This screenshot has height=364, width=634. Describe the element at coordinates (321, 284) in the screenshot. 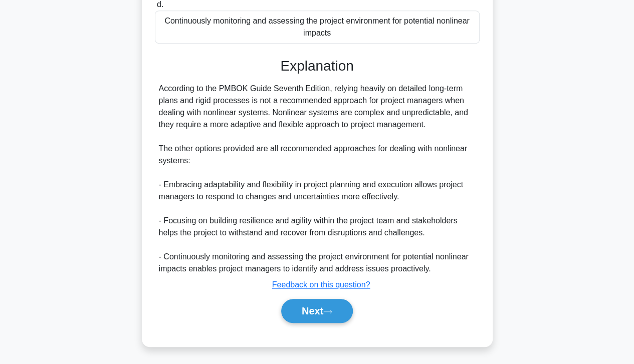

I see `u: Feedback on this question?` at that location.